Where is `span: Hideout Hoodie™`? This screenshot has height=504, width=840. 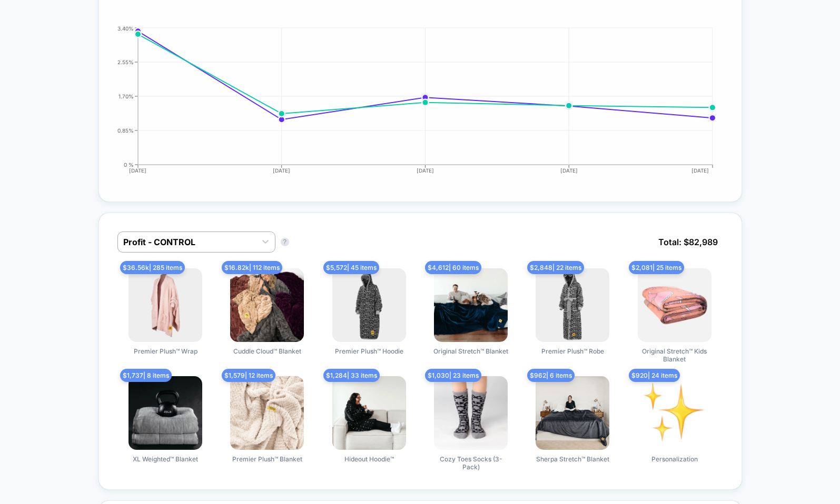
span: Hideout Hoodie™ is located at coordinates (369, 459).